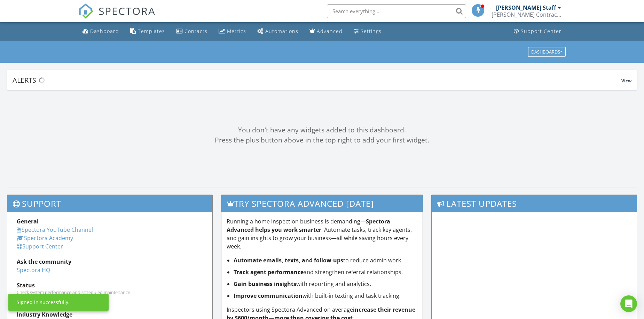 This screenshot has width=644, height=319. Describe the element at coordinates (151, 31) in the screenshot. I see `div: Templates` at that location.